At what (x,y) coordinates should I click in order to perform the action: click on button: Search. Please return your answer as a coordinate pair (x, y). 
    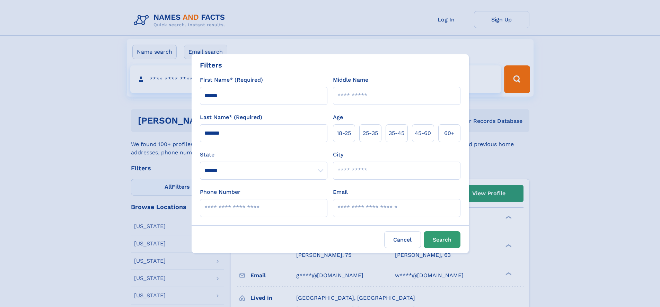
    Looking at the image, I should click on (442, 240).